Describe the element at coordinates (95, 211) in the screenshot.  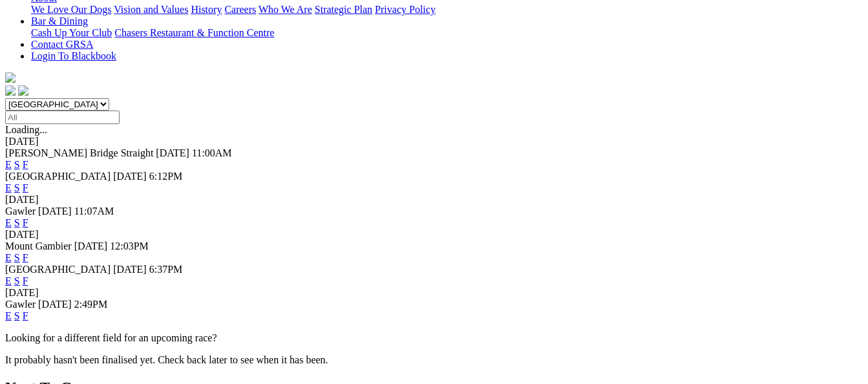
I see `span: 11:07AM` at that location.